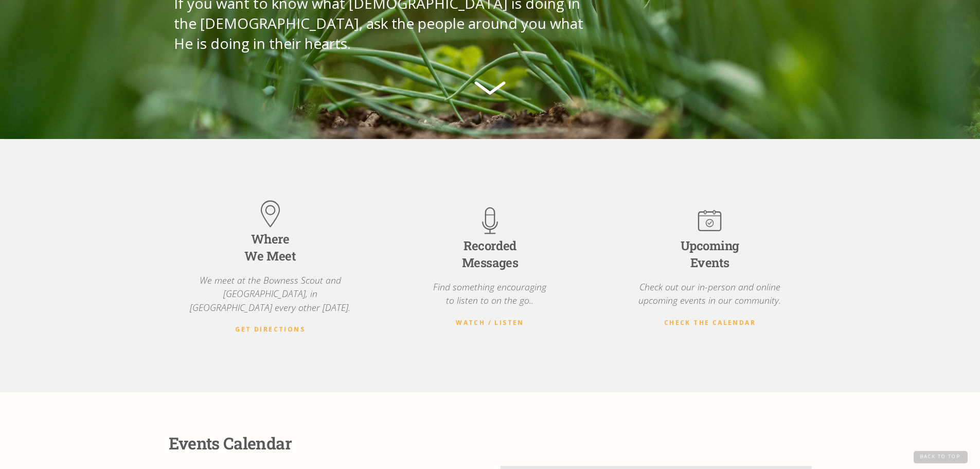 The height and width of the screenshot is (469, 980). What do you see at coordinates (490, 322) in the screenshot?
I see `strong: Watch / Listen` at bounding box center [490, 322].